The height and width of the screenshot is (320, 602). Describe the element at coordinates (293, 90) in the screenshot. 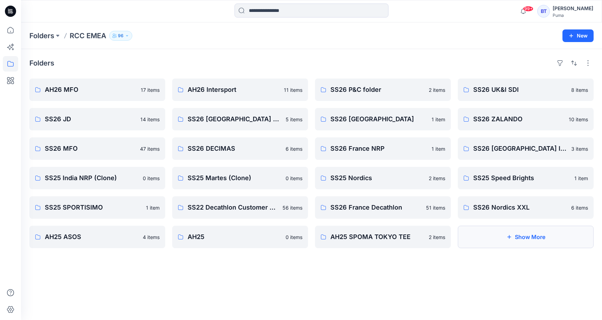

I see `p: 11 items` at that location.